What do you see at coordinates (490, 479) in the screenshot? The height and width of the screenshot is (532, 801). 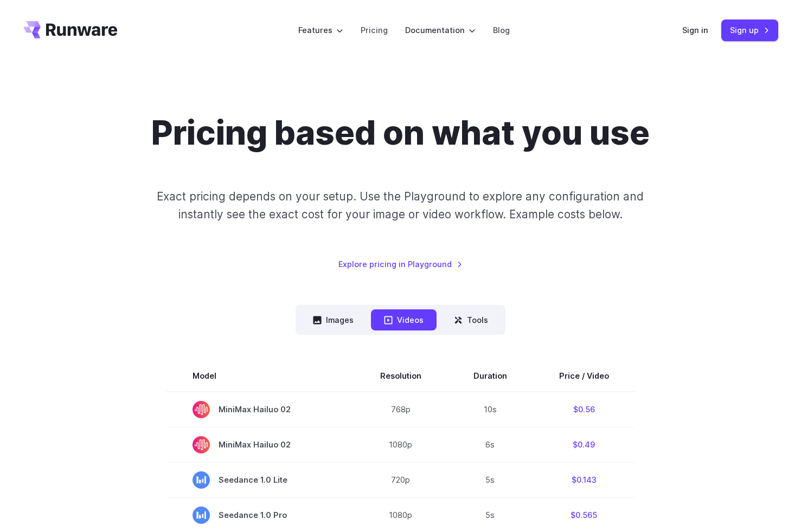 I see `td: 5s` at bounding box center [490, 479].